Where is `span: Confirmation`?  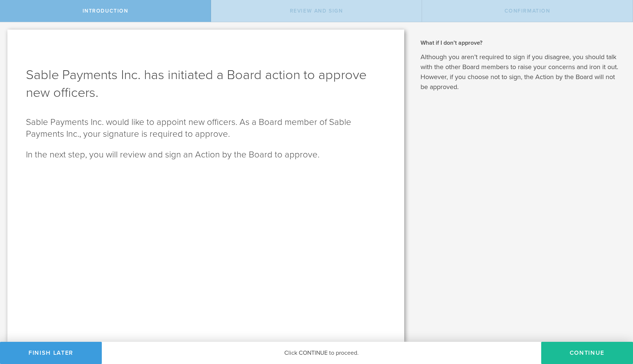 span: Confirmation is located at coordinates (528, 11).